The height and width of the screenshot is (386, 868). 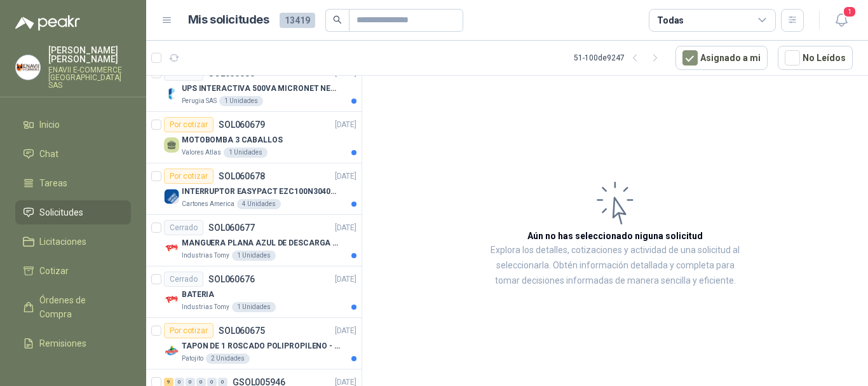 What do you see at coordinates (197, 294) in the screenshot?
I see `p: BATERIA` at bounding box center [197, 294].